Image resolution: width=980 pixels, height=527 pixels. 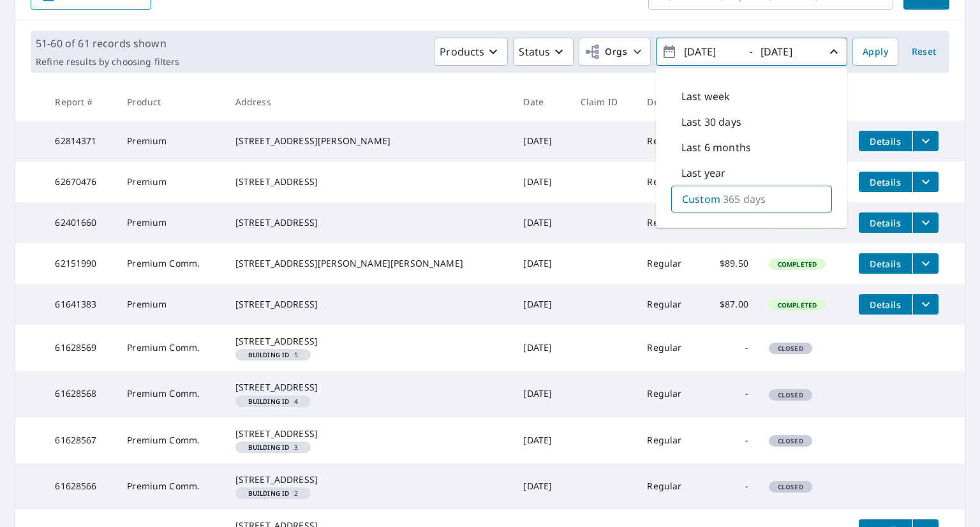 What do you see at coordinates (703, 173) in the screenshot?
I see `p: Last year` at bounding box center [703, 173].